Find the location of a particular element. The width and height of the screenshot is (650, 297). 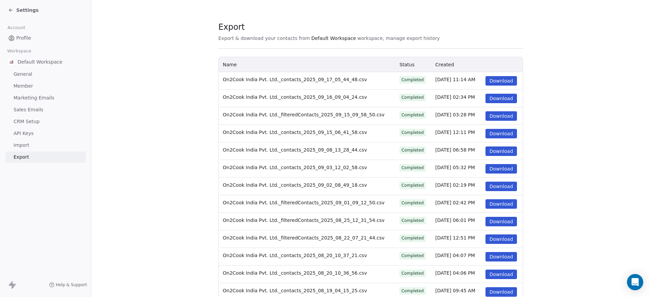

img: on2cook%20logo-04%20copy.jpg is located at coordinates (12, 62).